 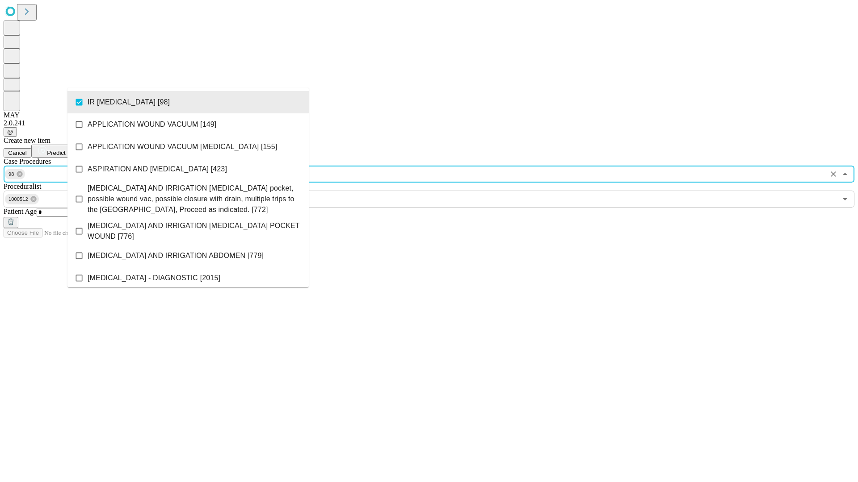 I want to click on button: Clear, so click(x=833, y=174).